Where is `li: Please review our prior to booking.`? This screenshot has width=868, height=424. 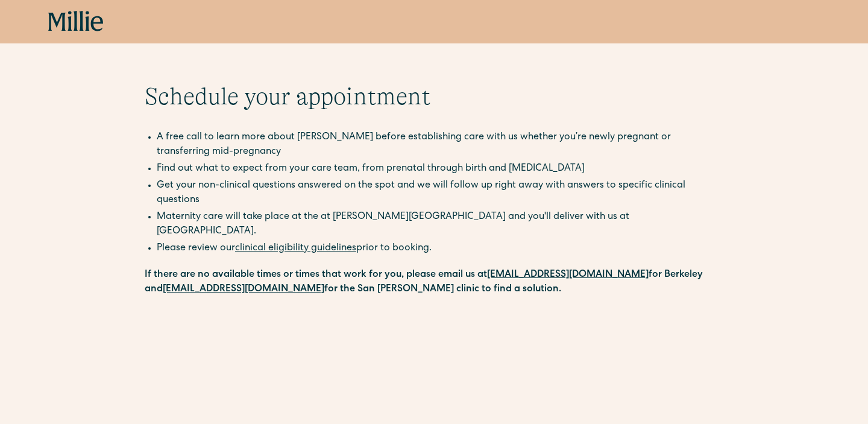 li: Please review our prior to booking. is located at coordinates (440, 248).